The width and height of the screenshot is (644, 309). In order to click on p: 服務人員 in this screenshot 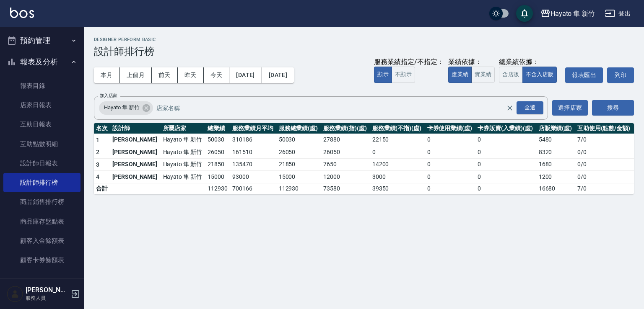, I will do `click(47, 298)`.